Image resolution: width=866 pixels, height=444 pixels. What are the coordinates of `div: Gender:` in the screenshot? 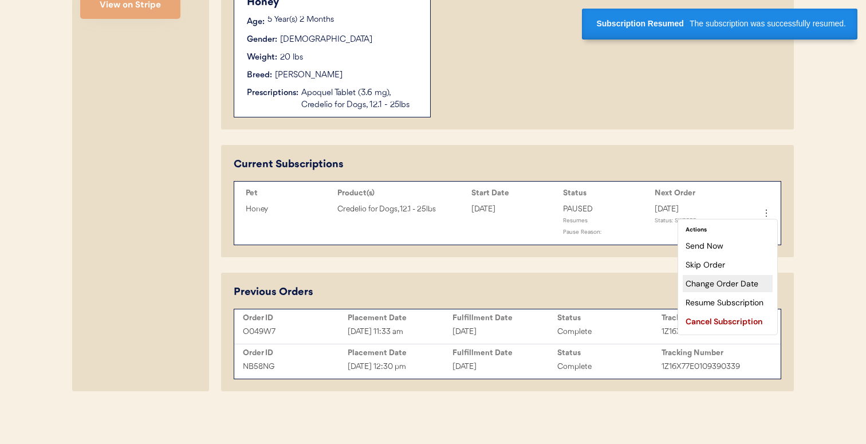 It's located at (262, 40).